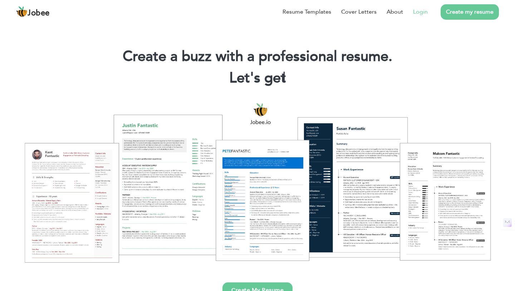 The width and height of the screenshot is (515, 291). What do you see at coordinates (307, 12) in the screenshot?
I see `a: Resume Templates` at bounding box center [307, 12].